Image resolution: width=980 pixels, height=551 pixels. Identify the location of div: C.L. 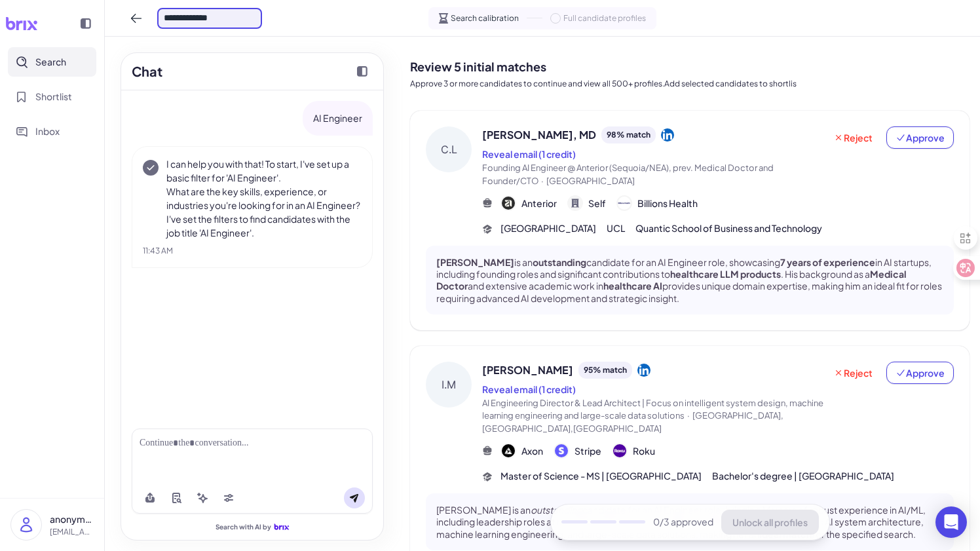
(449, 149).